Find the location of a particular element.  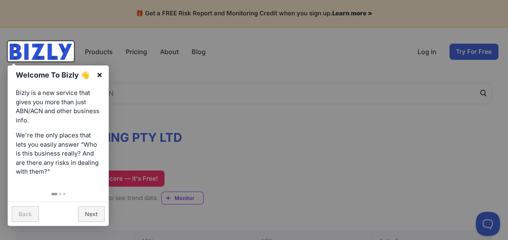

a: Back is located at coordinates (25, 214).